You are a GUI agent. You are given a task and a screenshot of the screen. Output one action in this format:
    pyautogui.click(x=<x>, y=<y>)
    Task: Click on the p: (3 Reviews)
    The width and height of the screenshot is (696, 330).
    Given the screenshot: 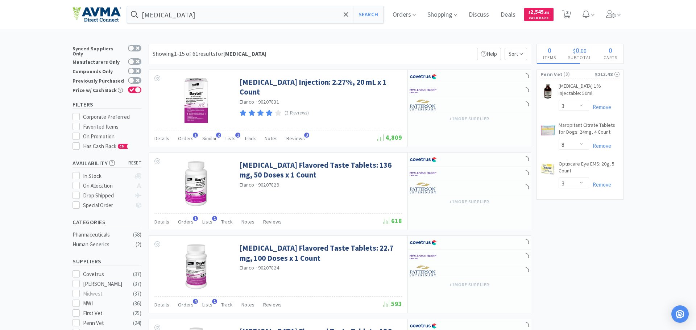 What is the action you would take?
    pyautogui.click(x=297, y=113)
    